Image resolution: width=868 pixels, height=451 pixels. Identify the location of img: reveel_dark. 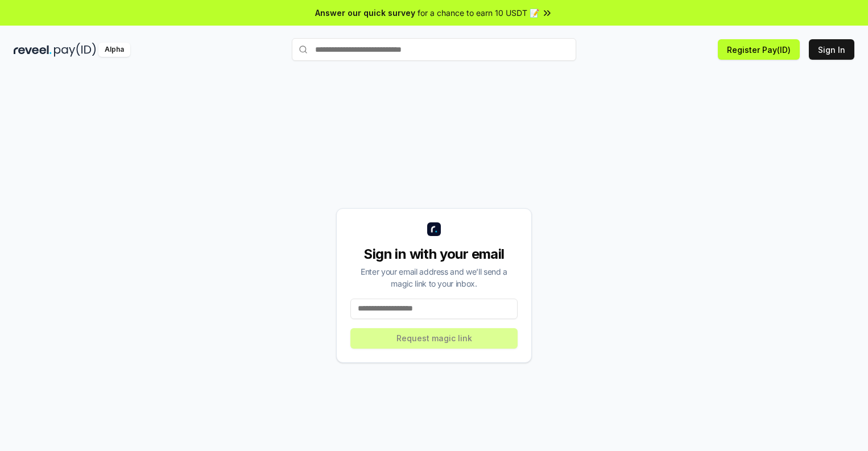
(32, 49).